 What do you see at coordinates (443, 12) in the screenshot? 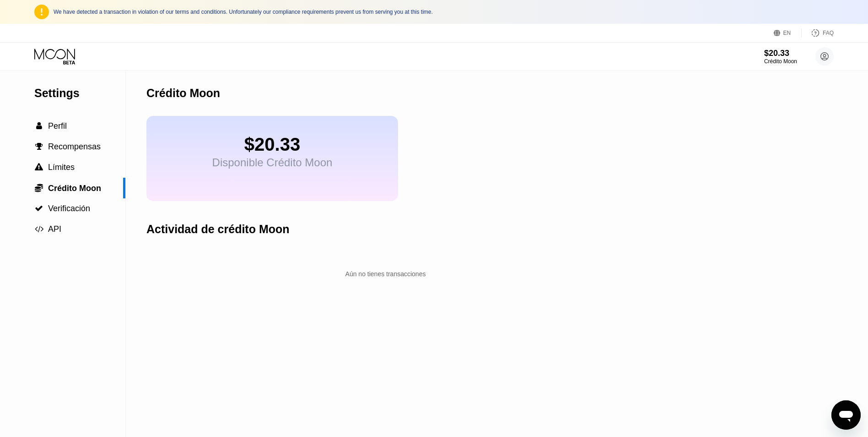
I see `div: We have detected a transaction in violation of our terms and conditions. Unfortunately our compli...` at bounding box center [443, 12].